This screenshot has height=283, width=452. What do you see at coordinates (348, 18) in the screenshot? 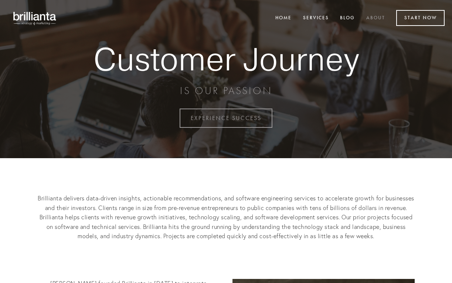
I see `a: Blog` at bounding box center [348, 18].